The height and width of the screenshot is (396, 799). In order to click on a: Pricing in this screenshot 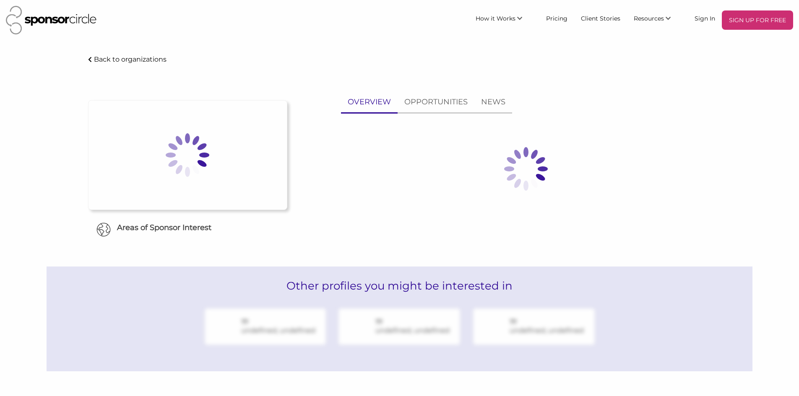, I will do `click(556, 18)`.